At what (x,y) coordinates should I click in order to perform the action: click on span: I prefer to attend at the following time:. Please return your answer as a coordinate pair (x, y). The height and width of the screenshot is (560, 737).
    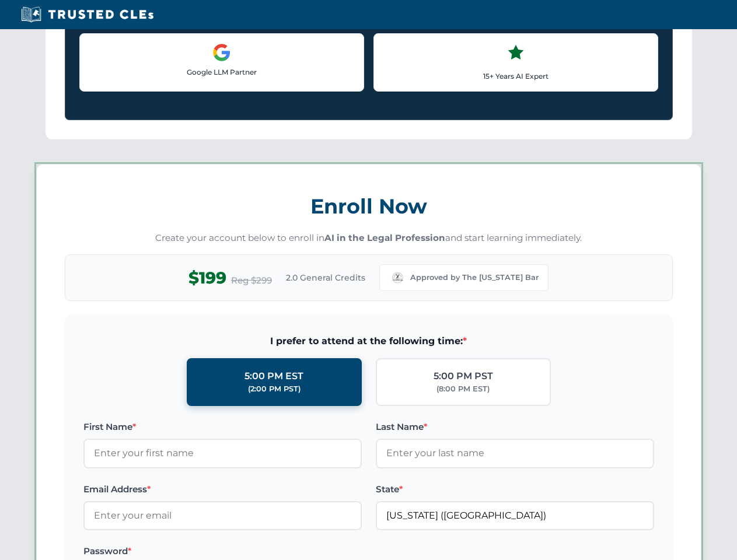
    Looking at the image, I should click on (369, 341).